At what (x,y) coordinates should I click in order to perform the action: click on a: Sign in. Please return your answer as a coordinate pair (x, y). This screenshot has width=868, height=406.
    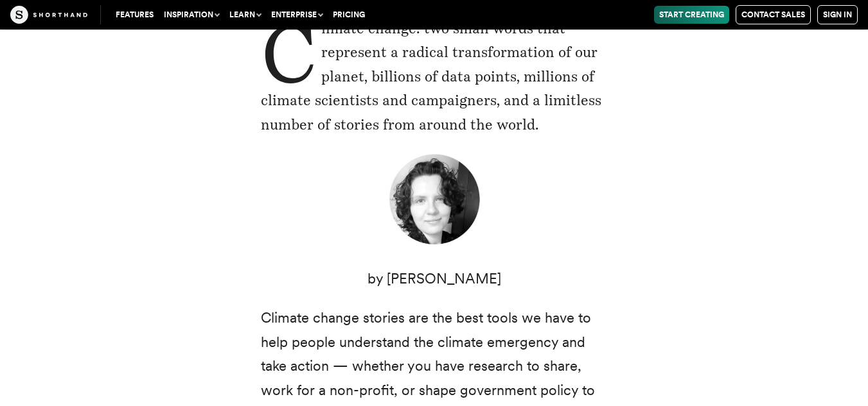
    Looking at the image, I should click on (837, 15).